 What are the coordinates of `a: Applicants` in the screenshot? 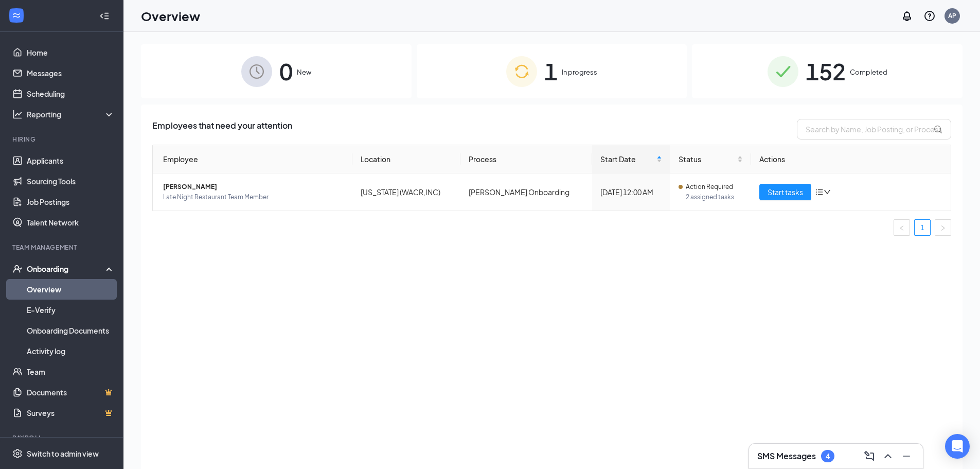 It's located at (70, 161).